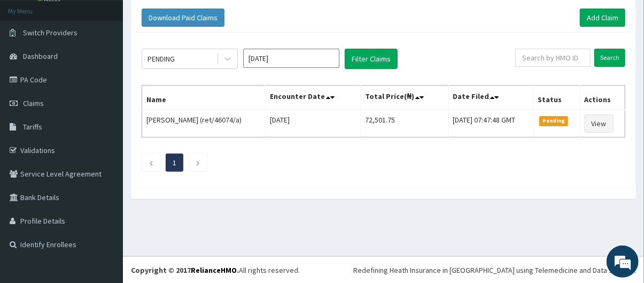 The height and width of the screenshot is (283, 644). Describe the element at coordinates (185, 270) in the screenshot. I see `strong: Copyright © 2017 .` at that location.